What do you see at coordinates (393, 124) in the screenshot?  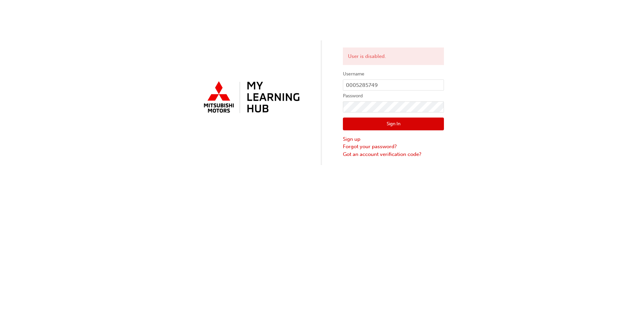 I see `button: Sign In` at bounding box center [393, 124].